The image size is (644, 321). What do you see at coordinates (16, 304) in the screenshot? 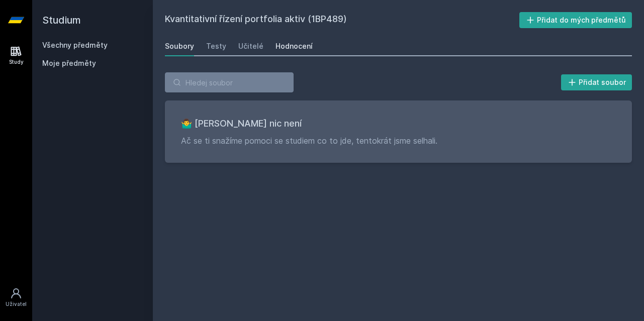
I see `div: Uživatel` at bounding box center [16, 304].